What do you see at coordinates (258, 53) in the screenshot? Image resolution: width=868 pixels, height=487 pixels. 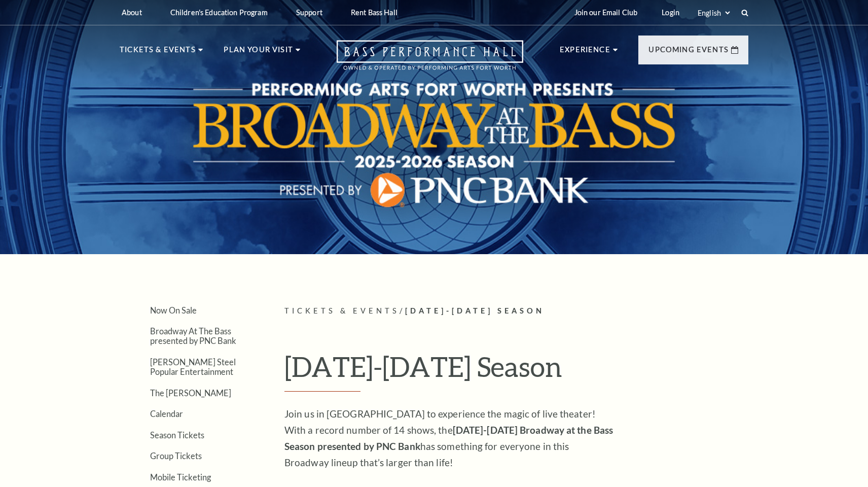 I see `p: Plan Your Visit` at bounding box center [258, 53].